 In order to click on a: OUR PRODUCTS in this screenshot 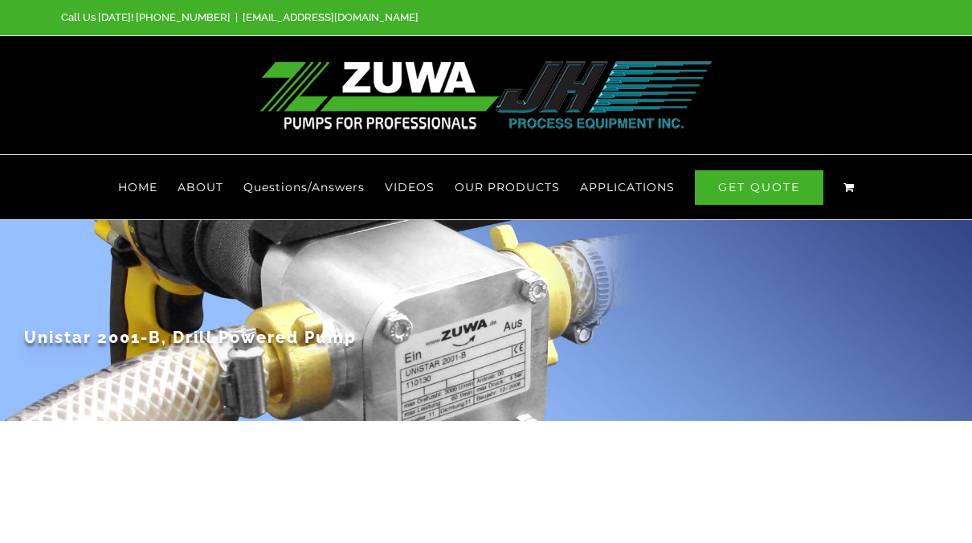, I will do `click(507, 187)`.